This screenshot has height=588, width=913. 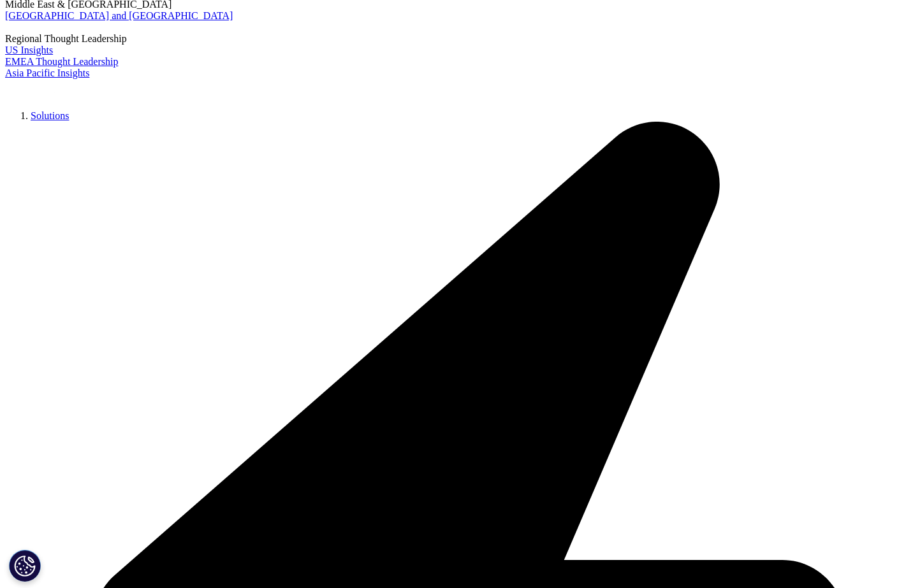 What do you see at coordinates (62, 62) in the screenshot?
I see `span: EMEA Thought Leadership` at bounding box center [62, 62].